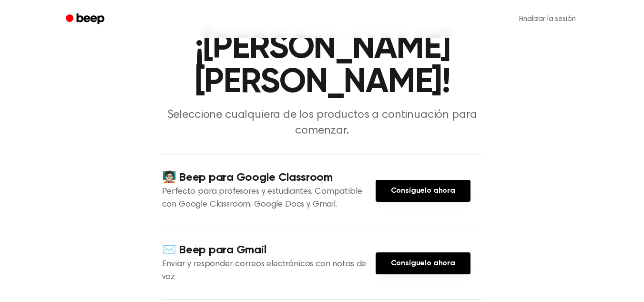 This screenshot has height=302, width=644. I want to click on font: 🧑🏻‍🏫 Beep para Google Classroom, so click(247, 178).